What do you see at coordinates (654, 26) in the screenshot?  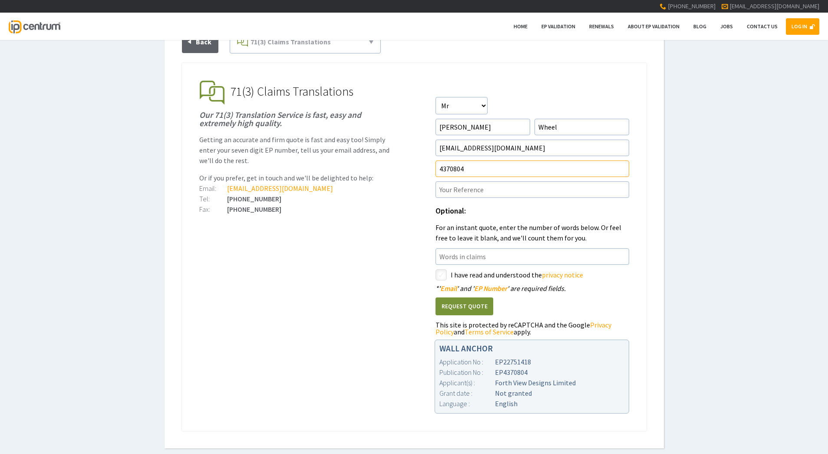 I see `span: About EP Validation` at bounding box center [654, 26].